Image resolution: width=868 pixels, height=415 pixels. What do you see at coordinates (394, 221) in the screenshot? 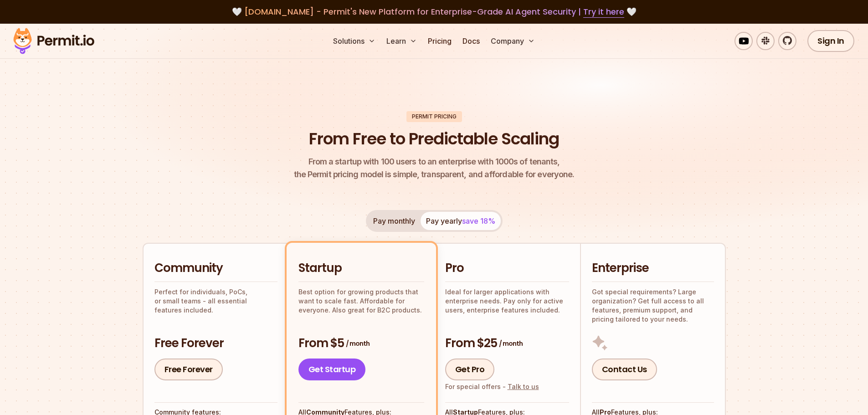
I see `button: Pay monthly` at bounding box center [394, 221].